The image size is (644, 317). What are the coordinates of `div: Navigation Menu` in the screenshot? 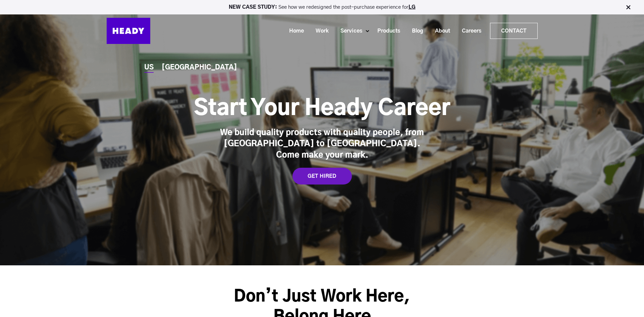 It's located at (347, 31).